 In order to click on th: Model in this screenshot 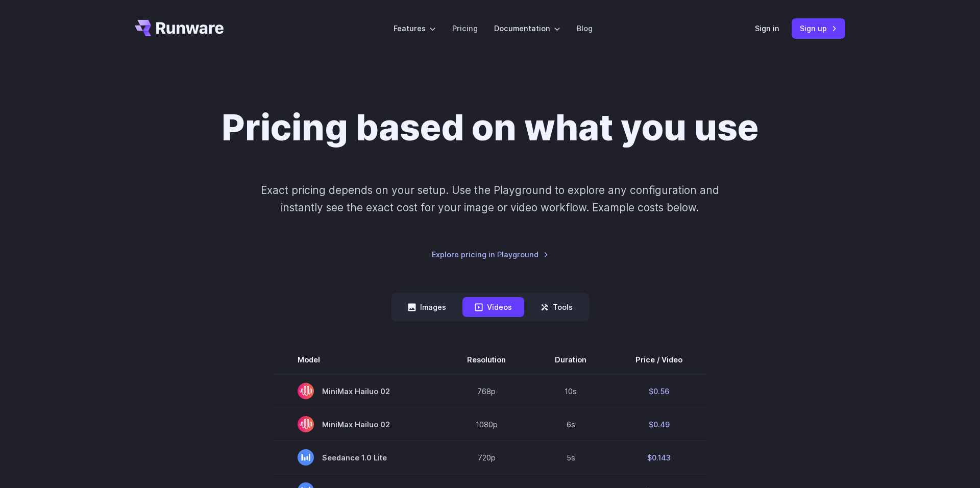, I will do `click(358, 360)`.